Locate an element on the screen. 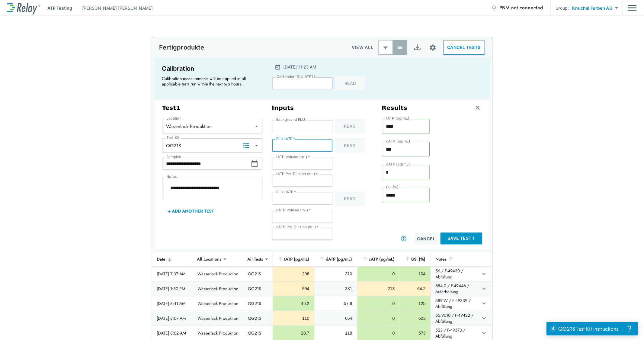 The image size is (644, 340). img: Drawer Icon is located at coordinates (632, 8).